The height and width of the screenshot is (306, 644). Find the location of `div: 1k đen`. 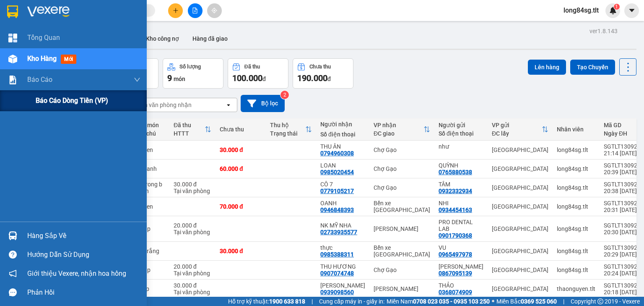

div: 1k đen is located at coordinates (151, 150).